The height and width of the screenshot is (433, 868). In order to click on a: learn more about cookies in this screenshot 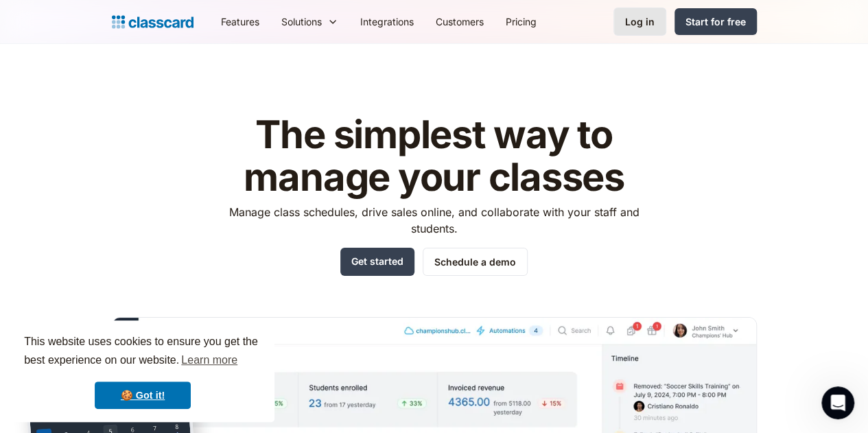, I will do `click(210, 360)`.